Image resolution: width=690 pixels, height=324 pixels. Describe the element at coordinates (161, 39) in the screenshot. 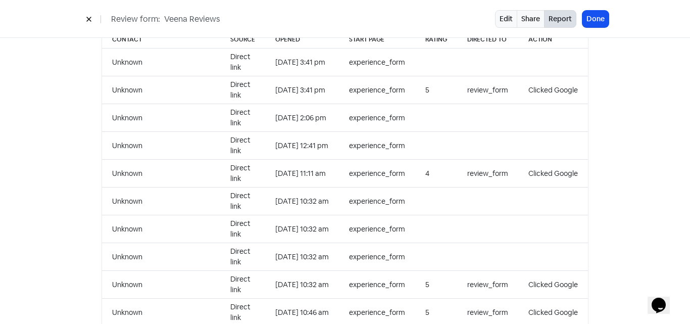

I see `th: Contact` at that location.